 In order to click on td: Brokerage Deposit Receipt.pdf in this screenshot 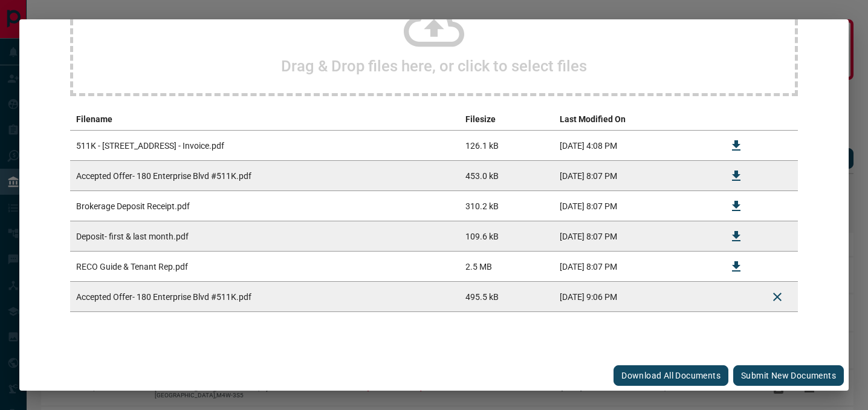, I will do `click(265, 206)`.